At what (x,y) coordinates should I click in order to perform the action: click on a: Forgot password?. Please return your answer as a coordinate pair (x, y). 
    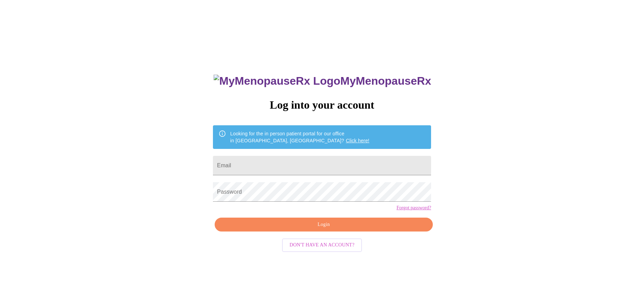
    Looking at the image, I should click on (414, 208).